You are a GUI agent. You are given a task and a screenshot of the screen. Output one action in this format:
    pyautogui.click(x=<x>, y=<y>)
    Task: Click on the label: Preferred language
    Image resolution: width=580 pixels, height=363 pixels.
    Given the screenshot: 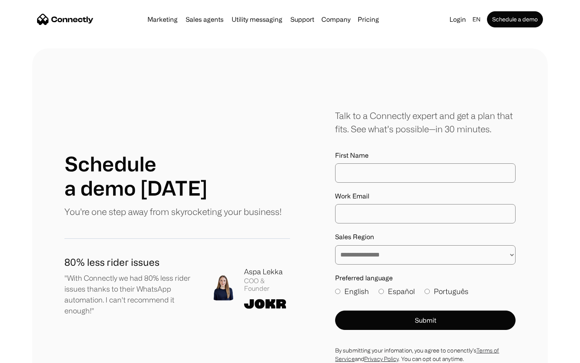 What is the action you would take?
    pyautogui.click(x=425, y=278)
    